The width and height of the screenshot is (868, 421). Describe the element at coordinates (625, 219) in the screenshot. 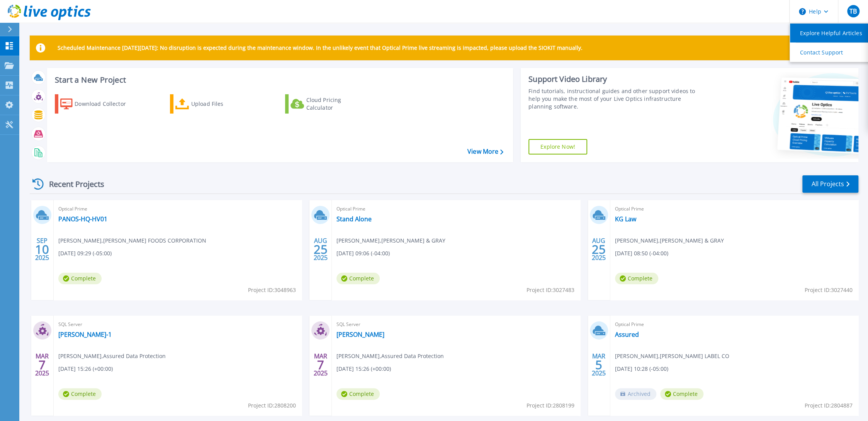

I see `a: KG Law` at that location.